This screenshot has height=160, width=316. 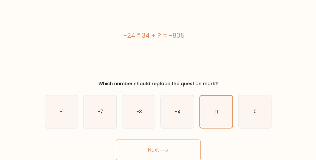 I want to click on text: -7, so click(x=100, y=112).